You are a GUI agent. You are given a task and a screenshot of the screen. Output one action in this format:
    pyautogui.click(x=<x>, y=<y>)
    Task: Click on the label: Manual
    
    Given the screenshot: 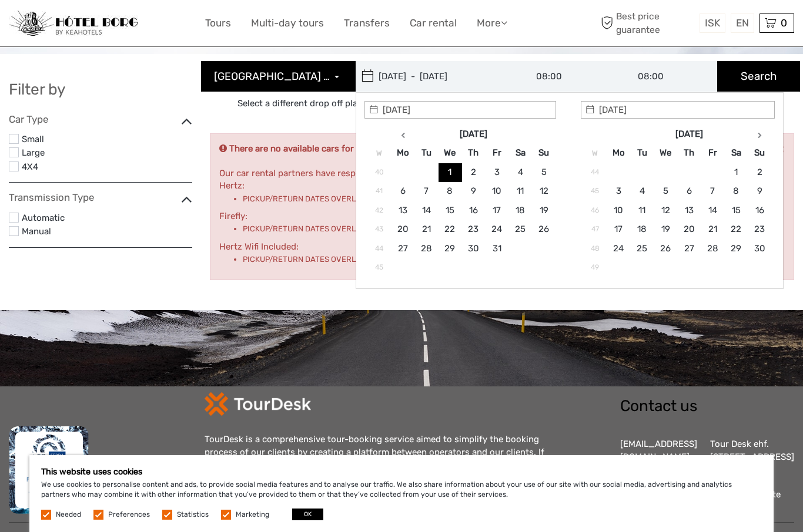 What is the action you would take?
    pyautogui.click(x=107, y=232)
    